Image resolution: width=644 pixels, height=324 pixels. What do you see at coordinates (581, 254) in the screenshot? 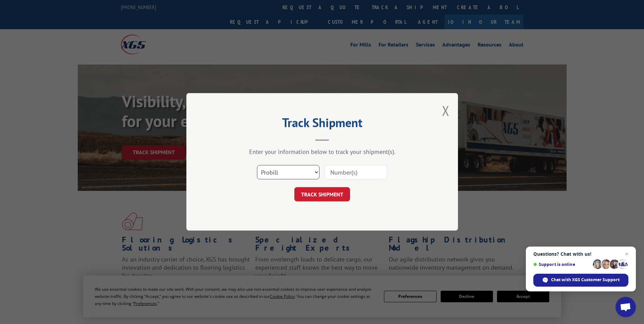
I see `span: Questions? Chat with us!` at bounding box center [581, 254].